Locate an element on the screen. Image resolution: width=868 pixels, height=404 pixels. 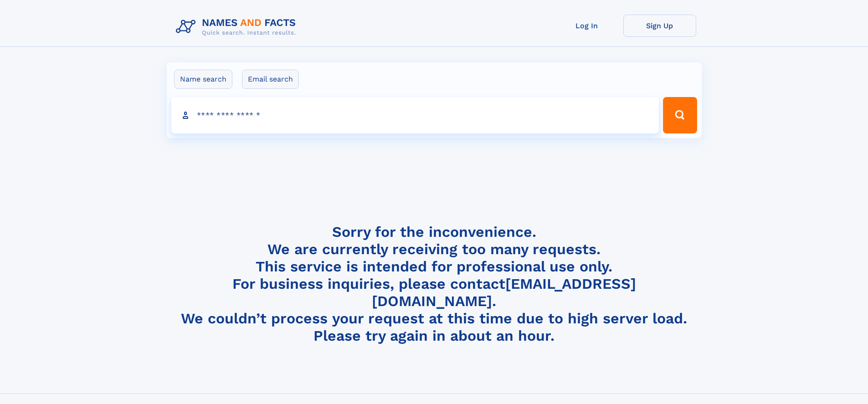
input: search input is located at coordinates (415, 115).